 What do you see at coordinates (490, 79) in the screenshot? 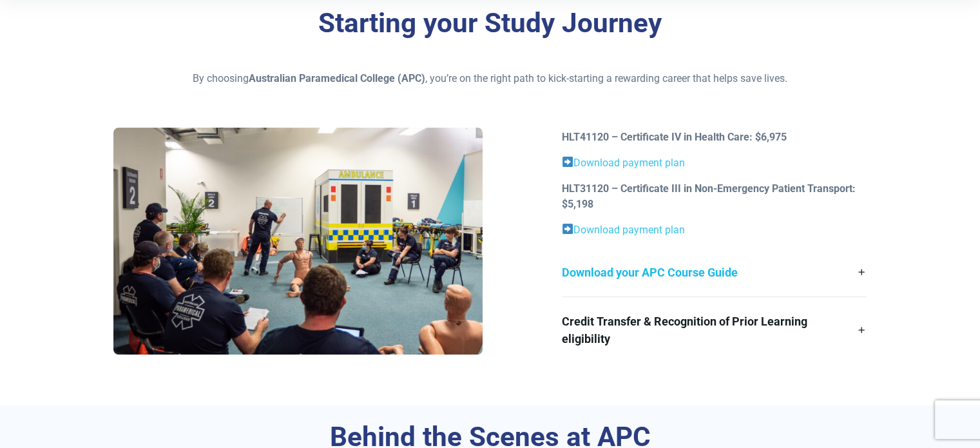
I see `p: By choosing , you’re on the right path to kick-starting a rewarding career that helps save lives.` at bounding box center [490, 79].